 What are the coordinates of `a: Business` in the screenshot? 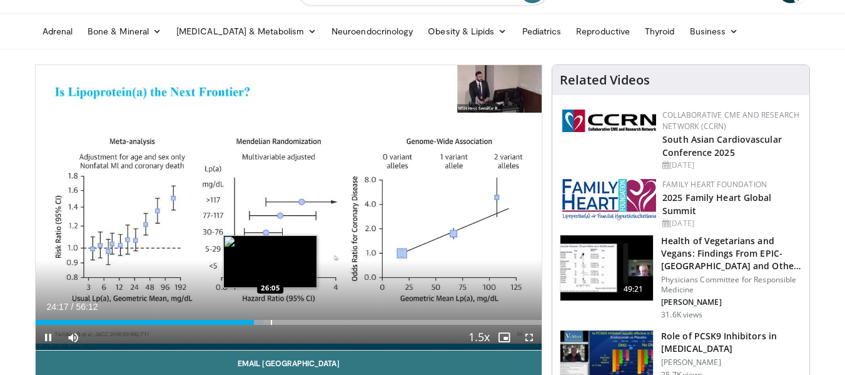 It's located at (714, 31).